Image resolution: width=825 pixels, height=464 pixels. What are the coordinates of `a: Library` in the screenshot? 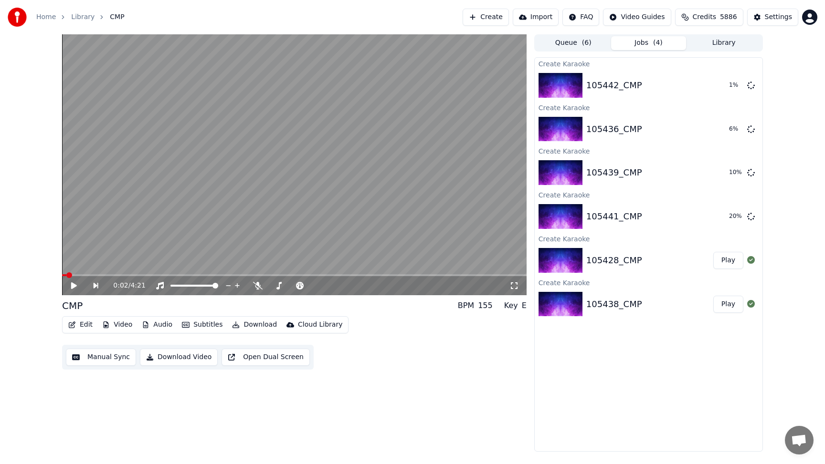 It's located at (83, 17).